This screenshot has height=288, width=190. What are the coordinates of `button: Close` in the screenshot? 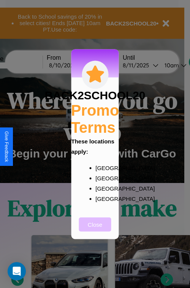 It's located at (95, 224).